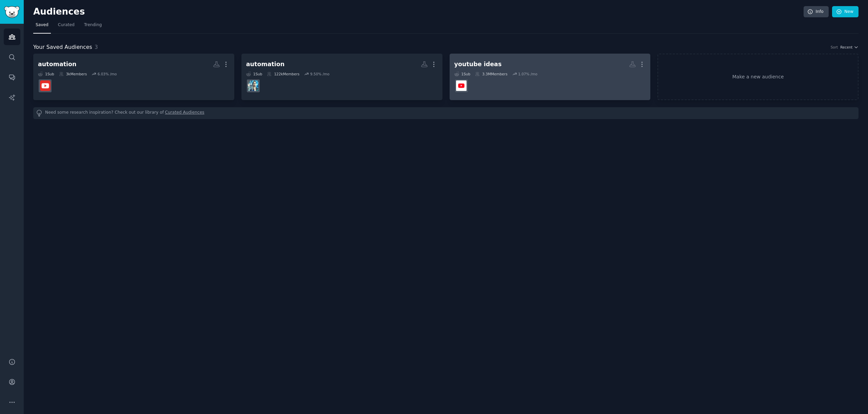  I want to click on div: 3k Members, so click(73, 74).